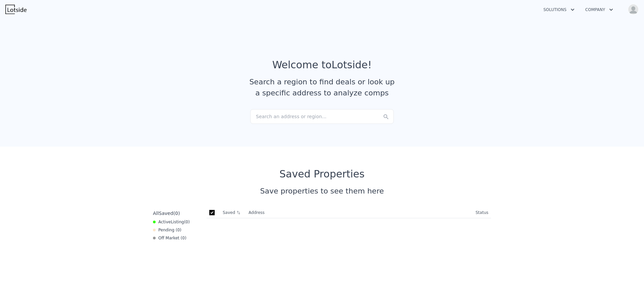  I want to click on div: Welcome to Lotside !, so click(322, 65).